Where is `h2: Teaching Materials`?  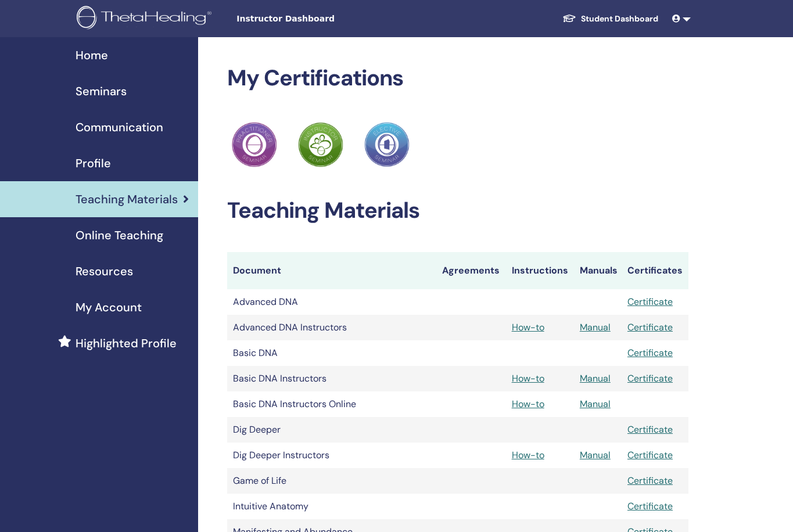
h2: Teaching Materials is located at coordinates (458, 211).